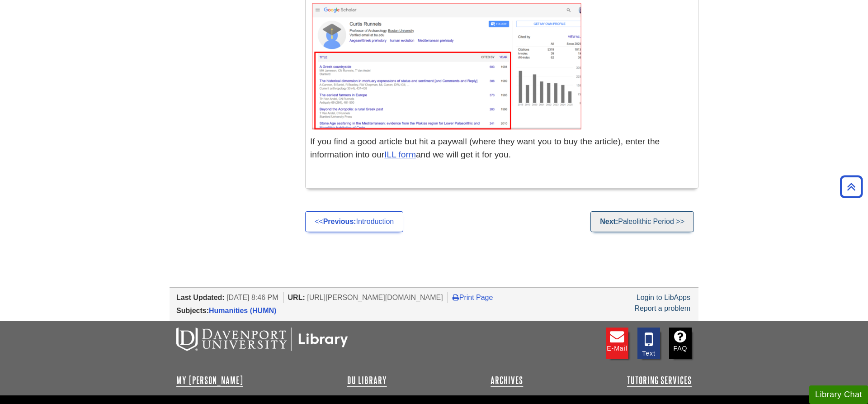 This screenshot has width=868, height=404. What do you see at coordinates (681, 343) in the screenshot?
I see `a: FAQ` at bounding box center [681, 343].